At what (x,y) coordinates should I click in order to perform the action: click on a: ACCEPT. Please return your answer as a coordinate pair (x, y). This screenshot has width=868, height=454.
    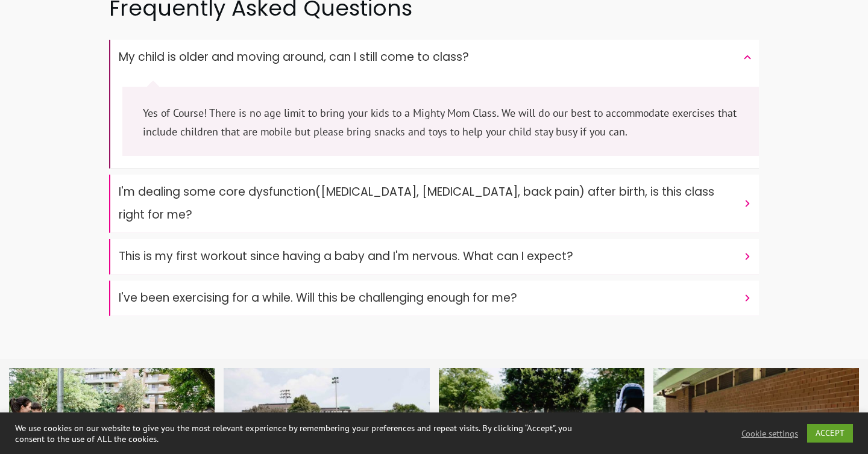
    Looking at the image, I should click on (830, 433).